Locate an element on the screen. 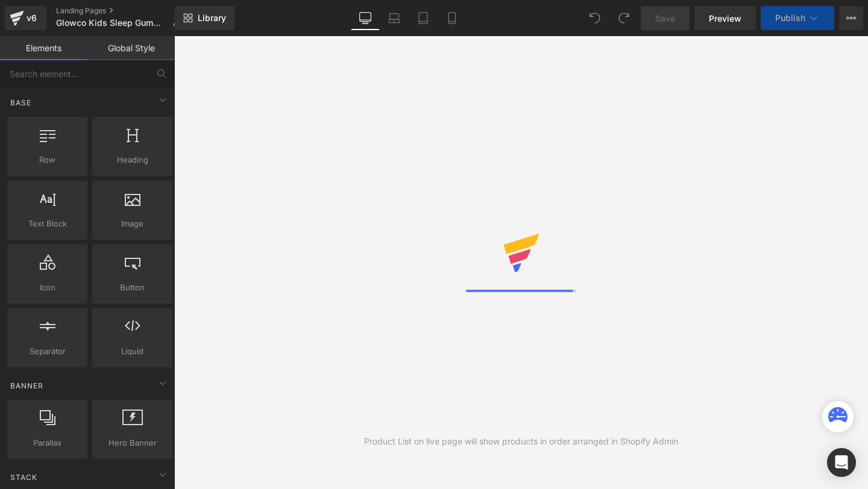 The image size is (868, 489). a: Mobile is located at coordinates (452, 18).